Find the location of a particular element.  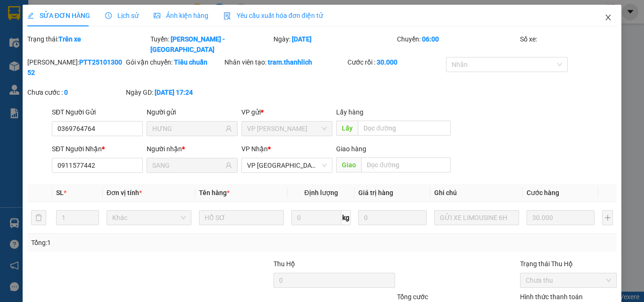

span: SL is located at coordinates (60, 193).